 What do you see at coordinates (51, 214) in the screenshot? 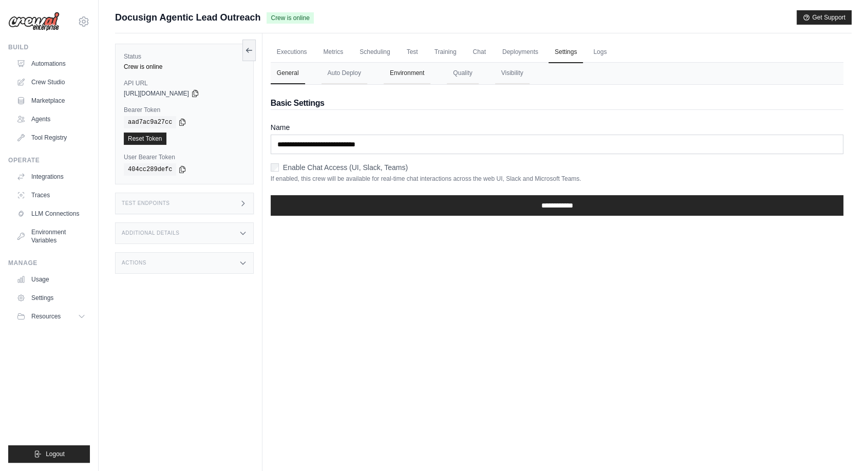
I see `a: LLM Connections` at bounding box center [51, 214].